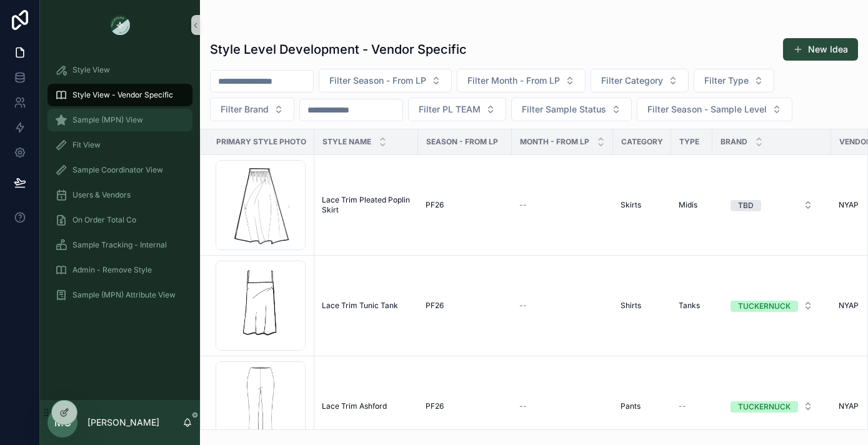  Describe the element at coordinates (630, 407) in the screenshot. I see `span: Pants` at that location.